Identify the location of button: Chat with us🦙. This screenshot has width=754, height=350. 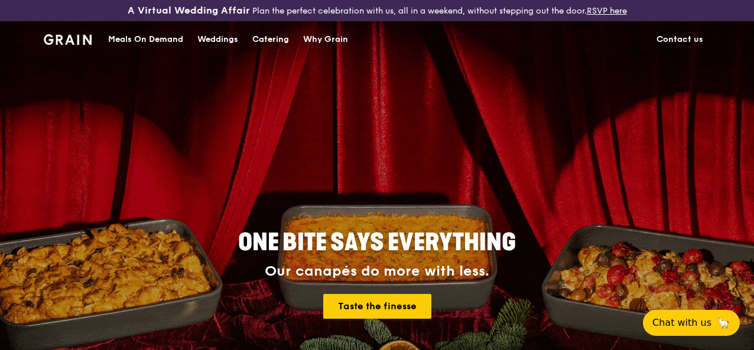
(691, 323).